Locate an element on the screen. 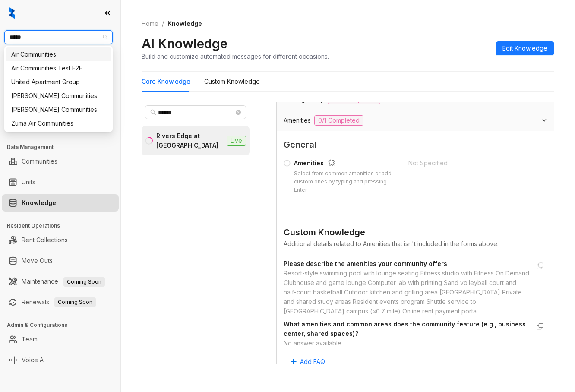 The width and height of the screenshot is (575, 392). li: Rent Collections is located at coordinates (60, 240).